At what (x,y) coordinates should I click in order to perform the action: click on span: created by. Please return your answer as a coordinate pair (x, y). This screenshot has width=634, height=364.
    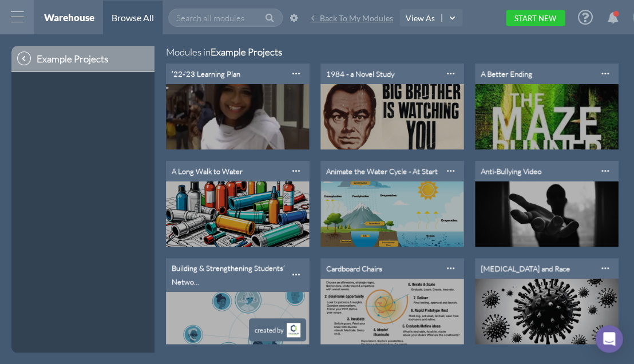
    Looking at the image, I should click on (269, 330).